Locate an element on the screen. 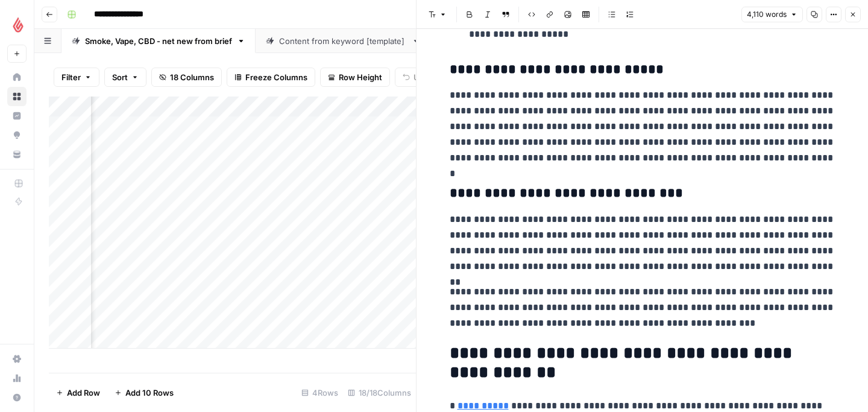 Image resolution: width=868 pixels, height=412 pixels. span: 4,110 words is located at coordinates (767, 15).